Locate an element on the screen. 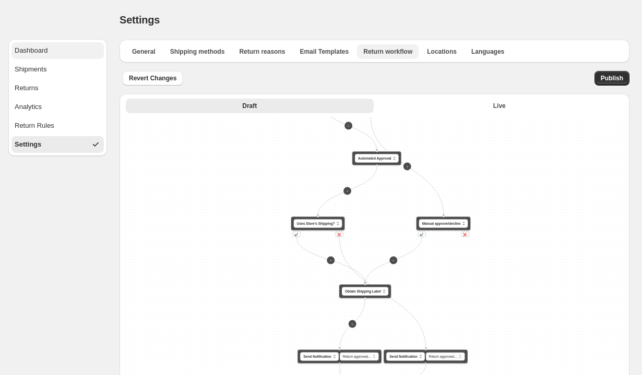 The image size is (642, 375). span: Obtain Shipping Label is located at coordinates (363, 292).